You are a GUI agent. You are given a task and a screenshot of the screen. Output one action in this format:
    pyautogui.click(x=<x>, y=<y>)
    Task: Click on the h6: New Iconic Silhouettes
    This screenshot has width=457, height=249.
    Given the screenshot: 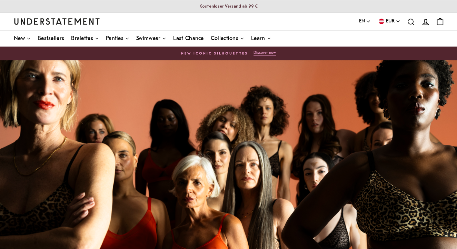 What is the action you would take?
    pyautogui.click(x=214, y=54)
    